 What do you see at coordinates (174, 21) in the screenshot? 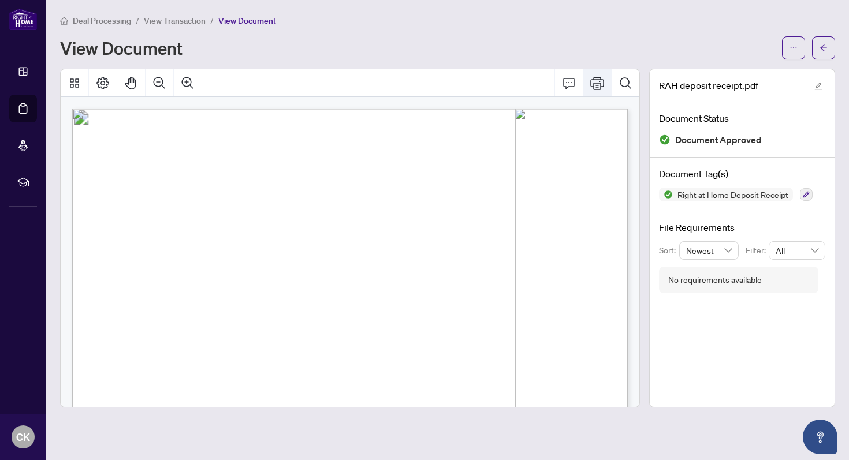
I see `span: View Transaction` at bounding box center [174, 21].